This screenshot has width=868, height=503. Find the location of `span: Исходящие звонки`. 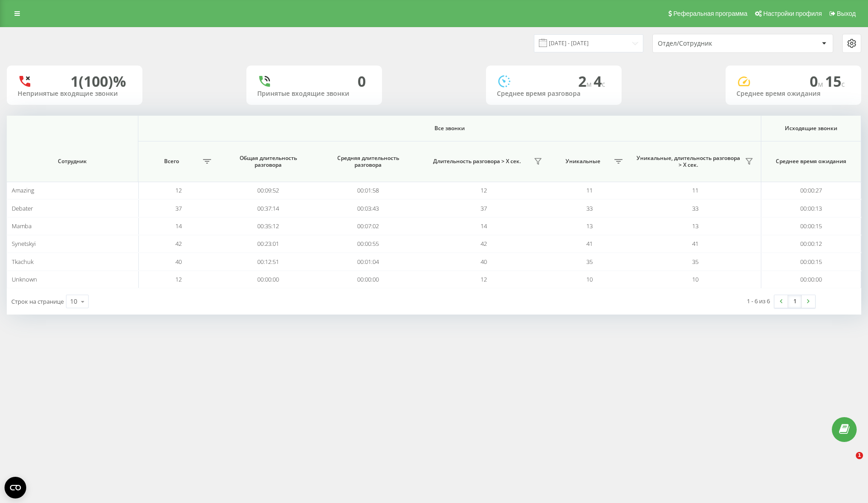

span: Исходящие звонки is located at coordinates (811, 128).